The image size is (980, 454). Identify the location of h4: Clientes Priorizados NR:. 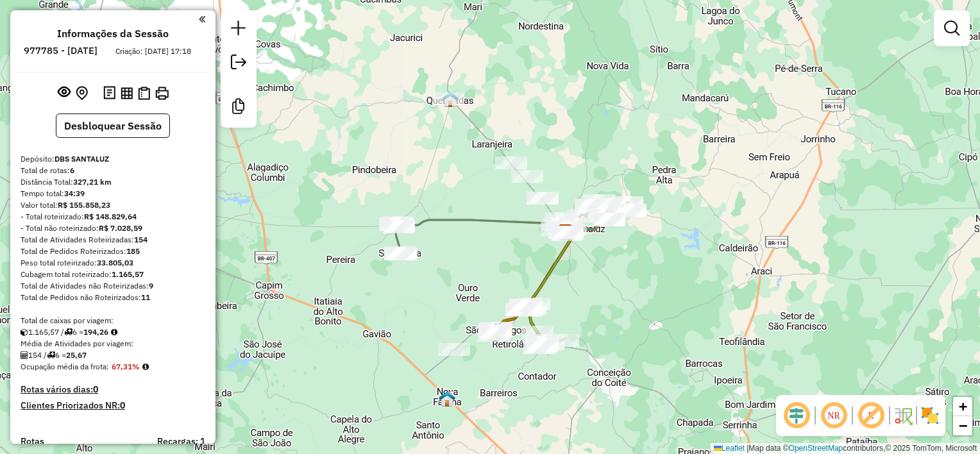
(113, 405).